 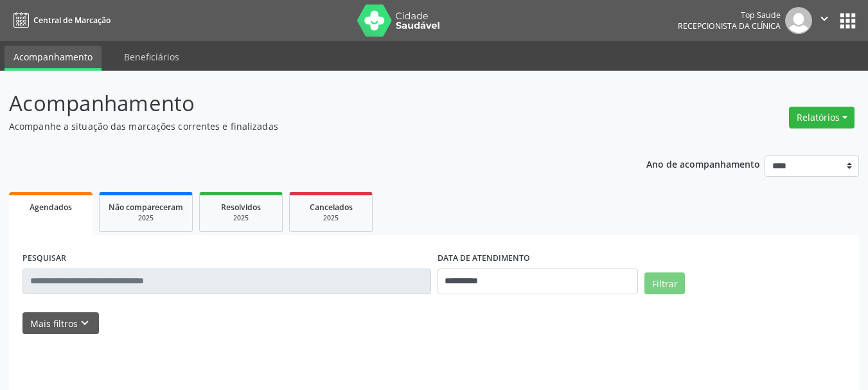 What do you see at coordinates (664, 283) in the screenshot?
I see `button: Filtrar` at bounding box center [664, 283].